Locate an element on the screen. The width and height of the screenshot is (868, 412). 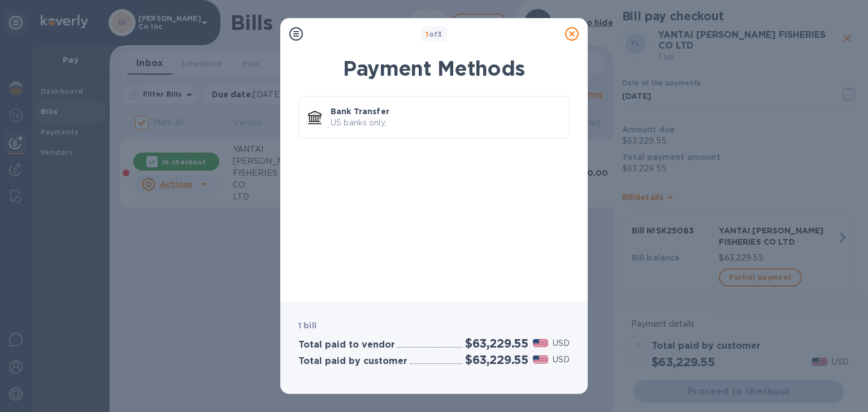
h3: Total paid to vendor is located at coordinates (346, 345).